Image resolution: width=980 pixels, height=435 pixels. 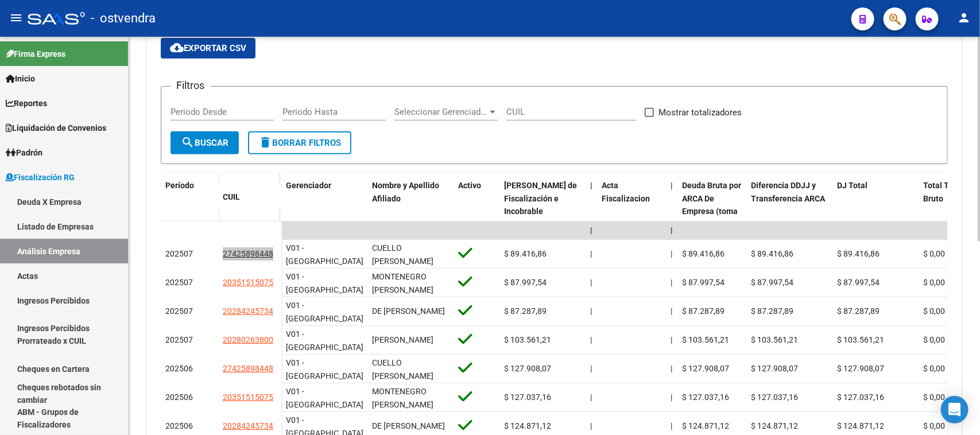 What do you see at coordinates (954, 410) in the screenshot?
I see `div: Open Intercom Messenger` at bounding box center [954, 410].